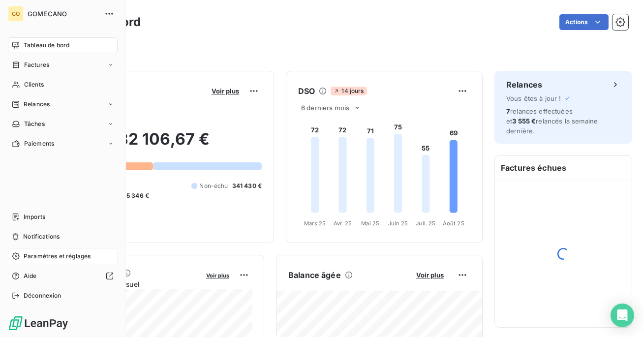 The image size is (644, 337). Describe the element at coordinates (38, 323) in the screenshot. I see `img: Logo LeanPay` at that location.